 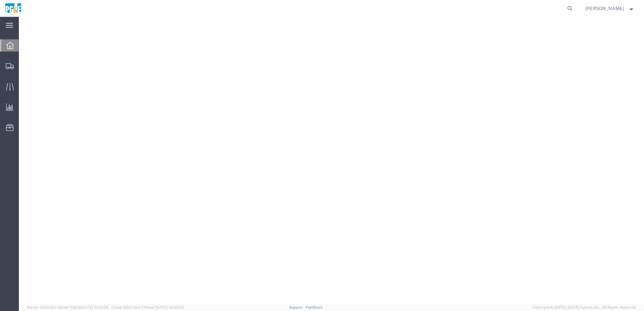 What do you see at coordinates (605, 8) in the screenshot?
I see `span: Evelyn Angel` at bounding box center [605, 8].